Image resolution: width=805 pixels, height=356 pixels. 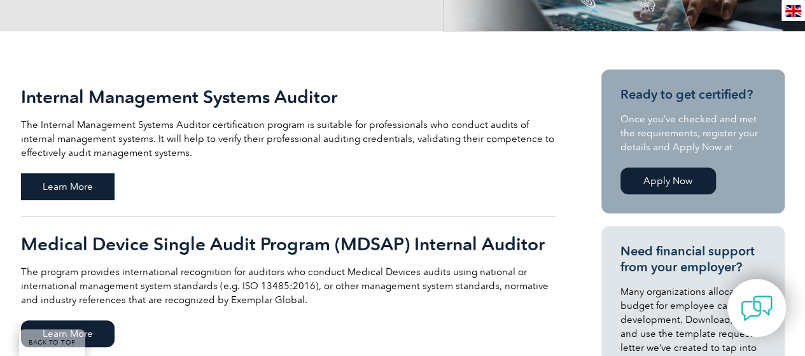 I want to click on img: contact-chat.png, so click(x=757, y=308).